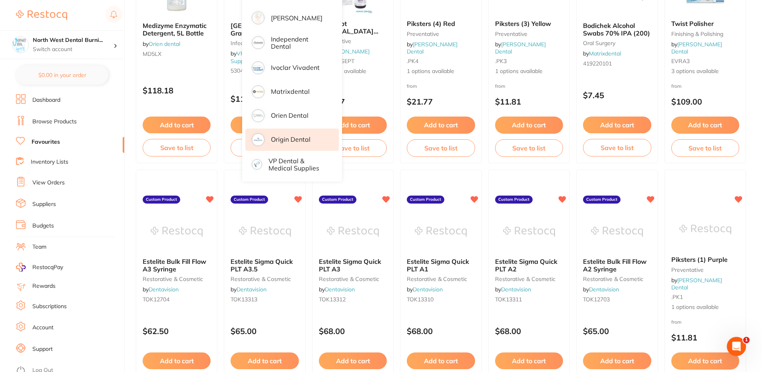 Image resolution: width=762 pixels, height=372 pixels. Describe the element at coordinates (350, 265) in the screenshot. I see `span: Estelite Sigma Quick PLT A3` at that location.